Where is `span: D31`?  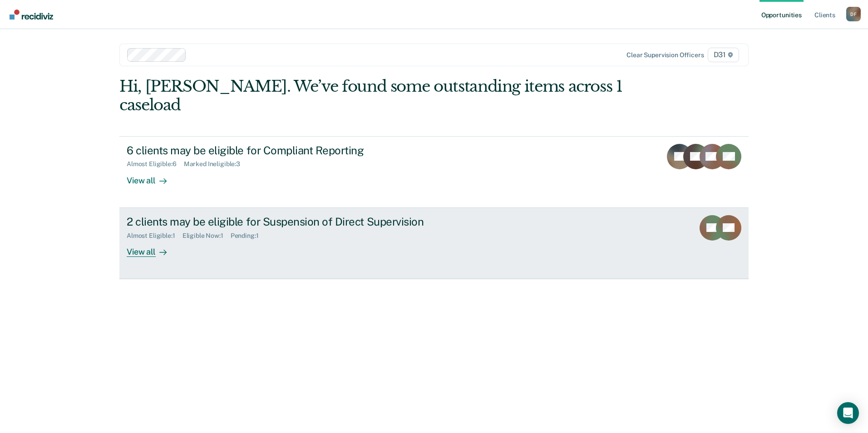
span: D31 is located at coordinates (723, 55).